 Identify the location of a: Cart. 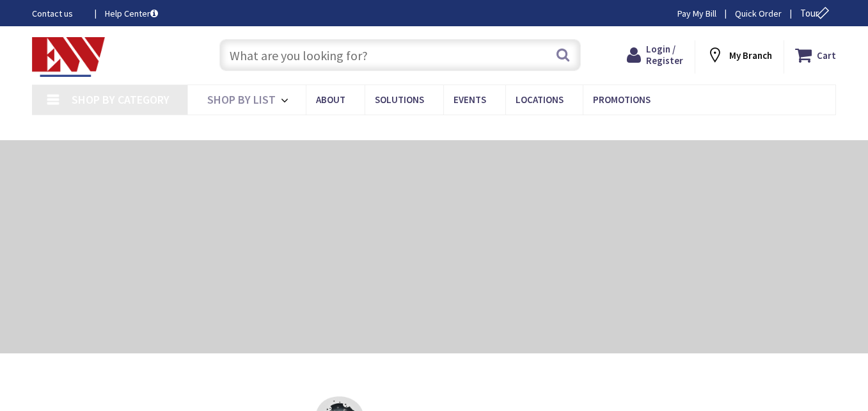
(816, 55).